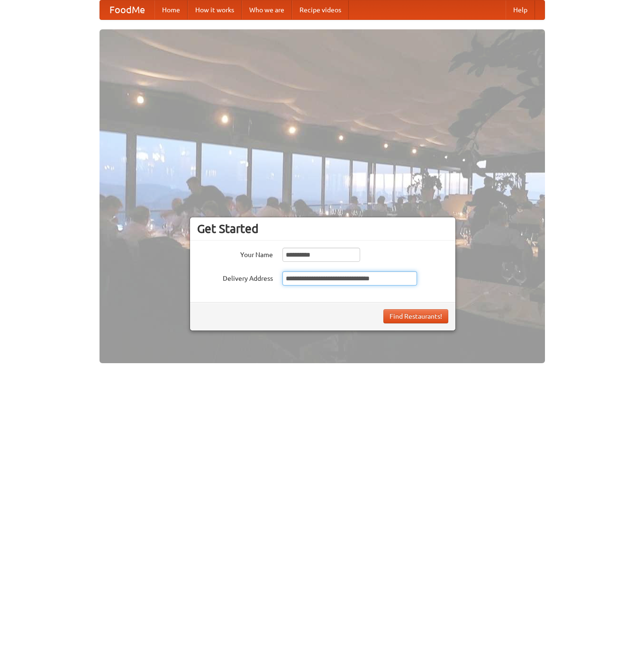 This screenshot has height=670, width=644. Describe the element at coordinates (235, 253) in the screenshot. I see `label: Your Name` at that location.